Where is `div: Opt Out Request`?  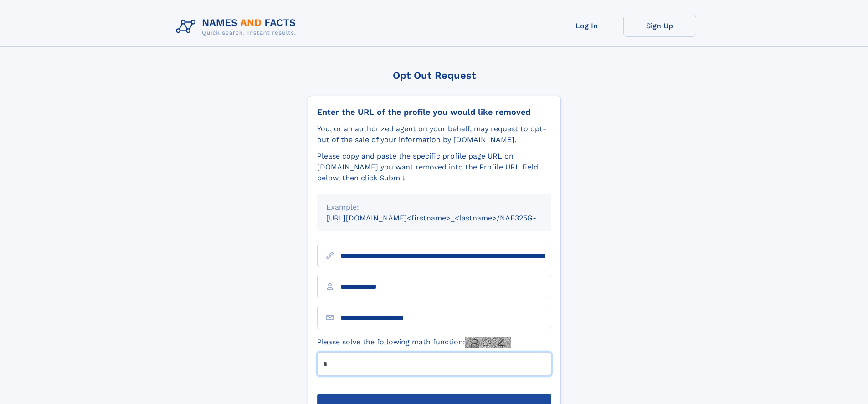 div: Opt Out Request is located at coordinates (434, 75).